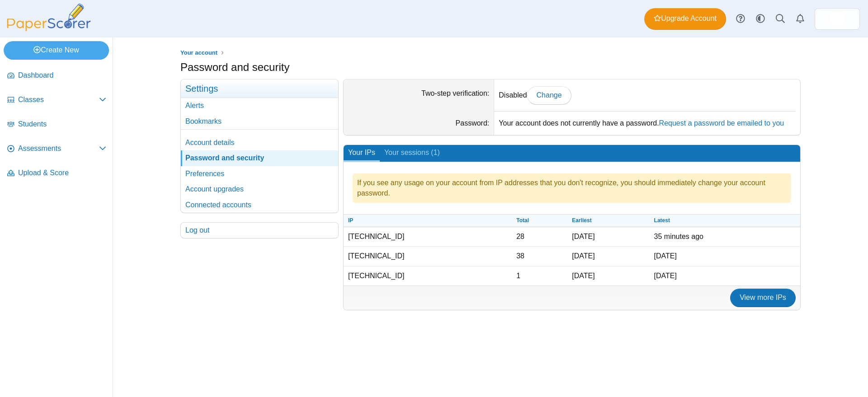 The image size is (868, 397). I want to click on dd: Disabled, so click(647, 95).